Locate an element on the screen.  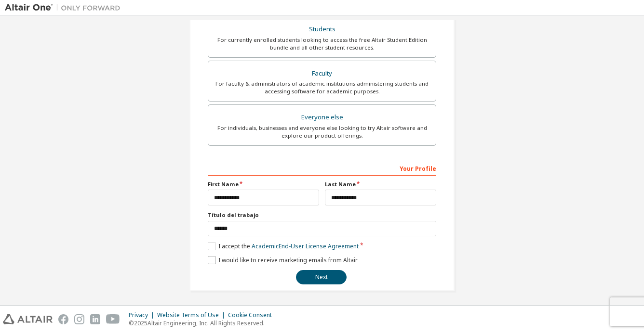
div: Privacy is located at coordinates (143, 315).